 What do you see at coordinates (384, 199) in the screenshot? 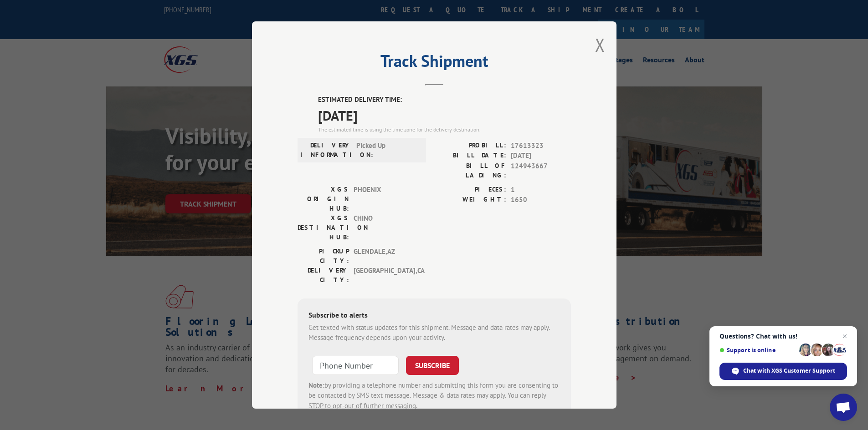
I see `span: PHOENIX` at bounding box center [384, 199].